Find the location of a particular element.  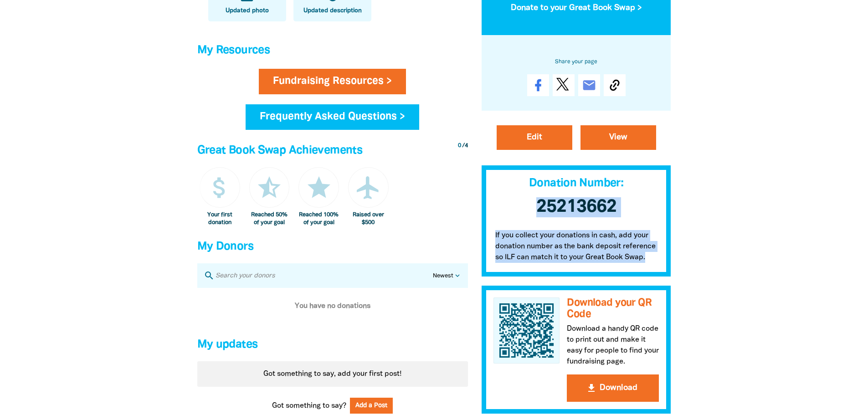

span: Donation Number: is located at coordinates (576, 183).